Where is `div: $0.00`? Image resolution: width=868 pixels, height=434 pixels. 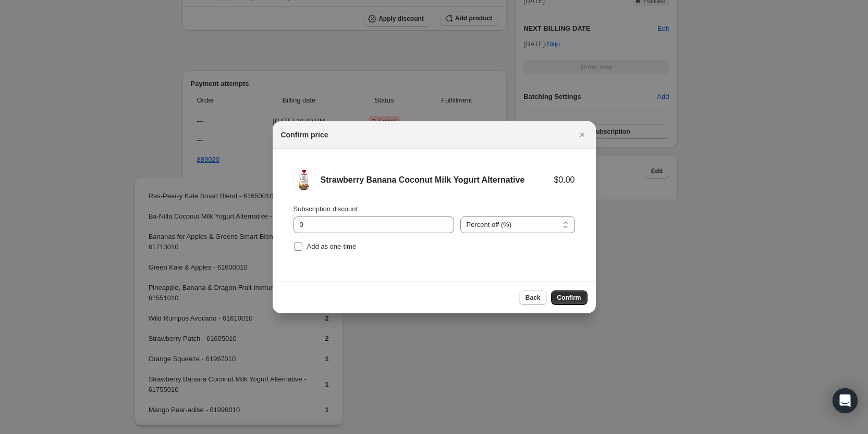
div: $0.00 is located at coordinates (564, 180).